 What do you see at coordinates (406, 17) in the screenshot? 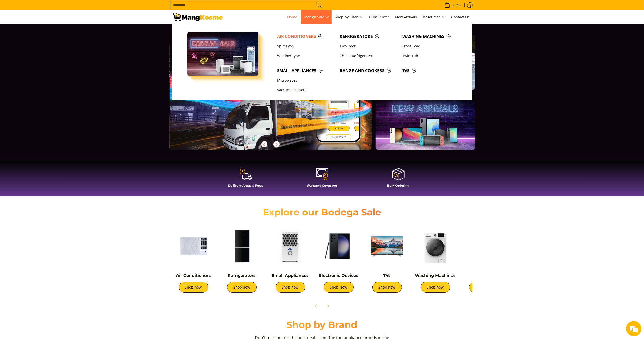
I see `span: New Arrivals` at bounding box center [406, 17].